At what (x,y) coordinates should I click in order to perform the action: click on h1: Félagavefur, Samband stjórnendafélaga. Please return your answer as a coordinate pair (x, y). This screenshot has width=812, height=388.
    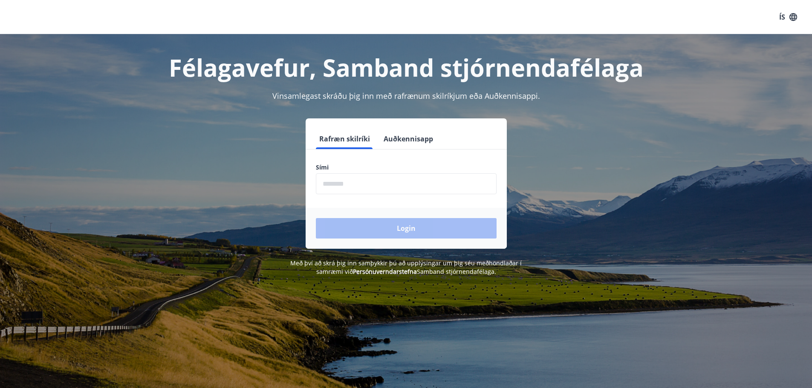
    Looking at the image, I should click on (406, 67).